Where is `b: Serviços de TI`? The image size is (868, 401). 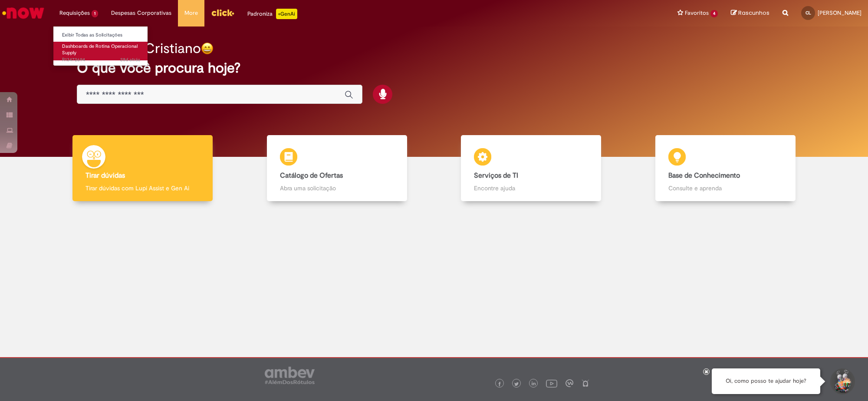 b: Serviços de TI is located at coordinates (496, 175).